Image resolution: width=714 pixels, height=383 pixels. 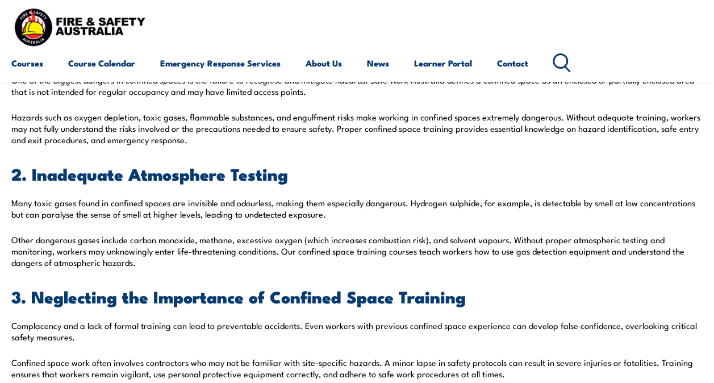 I want to click on p: One of the biggest dangers in confined spaces is the failure to recognise and mitigate hazards. S..., so click(x=357, y=86).